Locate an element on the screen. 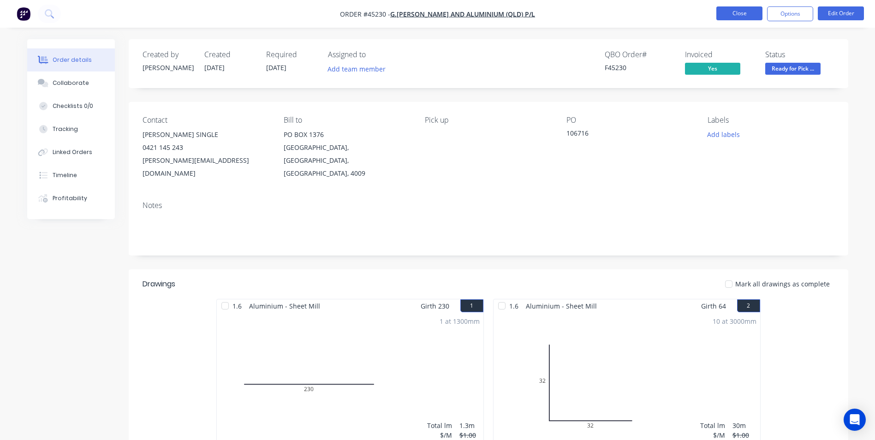 The height and width of the screenshot is (440, 875). div: 1.3m is located at coordinates (470, 425).